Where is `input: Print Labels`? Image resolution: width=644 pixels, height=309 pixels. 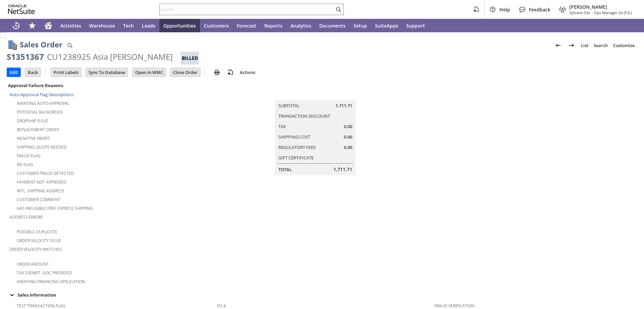
input: Print Labels is located at coordinates (66, 72).